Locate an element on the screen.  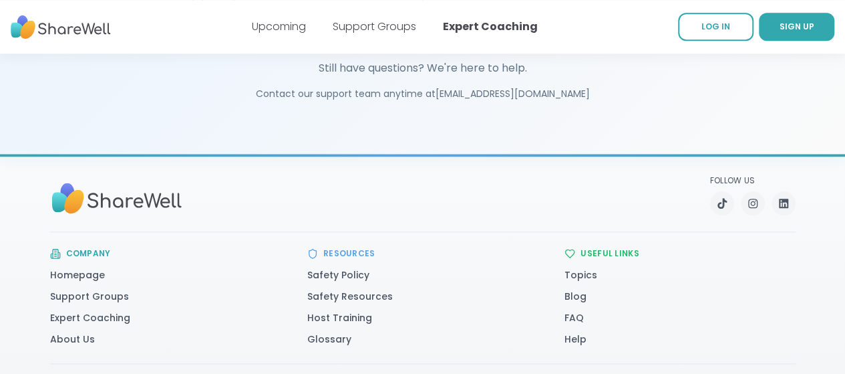
a: TikTok is located at coordinates (722, 203).